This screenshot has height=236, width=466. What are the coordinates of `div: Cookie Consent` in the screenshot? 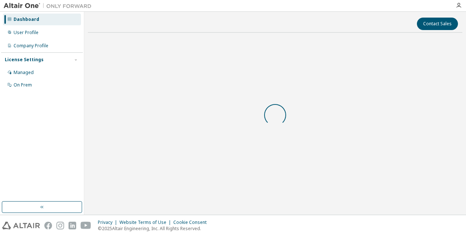 It's located at (192, 222).